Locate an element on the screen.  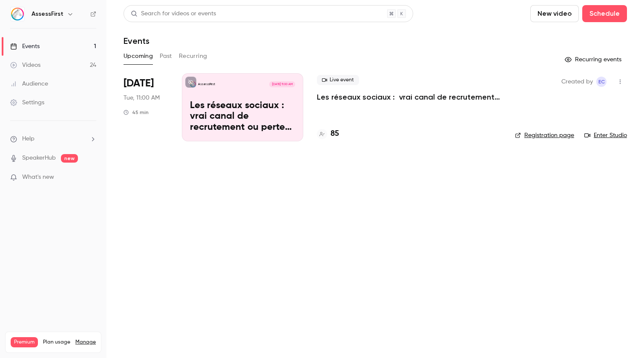
h4: 85 is located at coordinates (335, 134).